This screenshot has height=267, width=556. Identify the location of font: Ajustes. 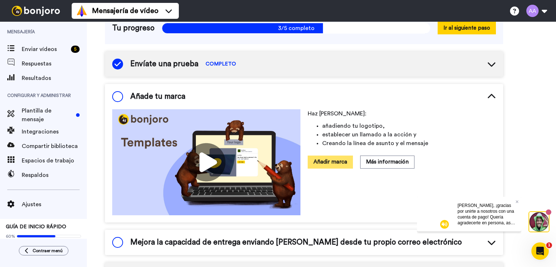
(31, 205).